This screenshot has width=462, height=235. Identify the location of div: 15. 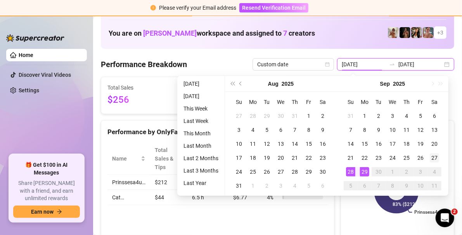
(309, 144).